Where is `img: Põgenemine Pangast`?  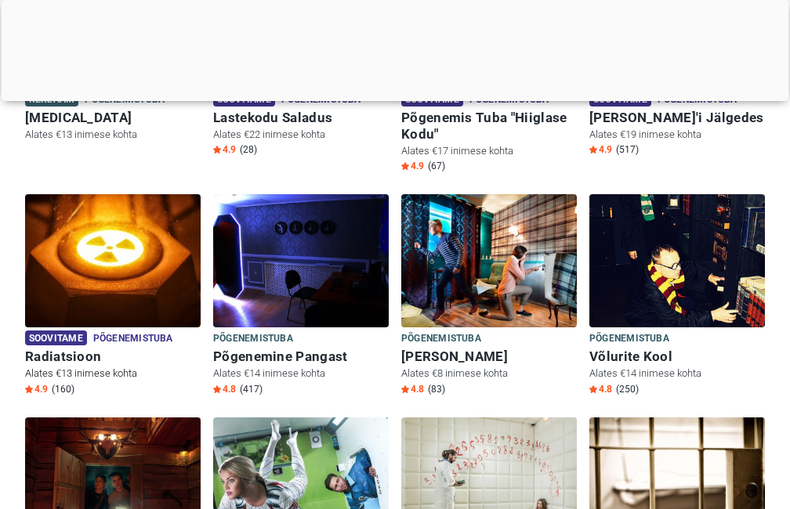 img: Põgenemine Pangast is located at coordinates (301, 261).